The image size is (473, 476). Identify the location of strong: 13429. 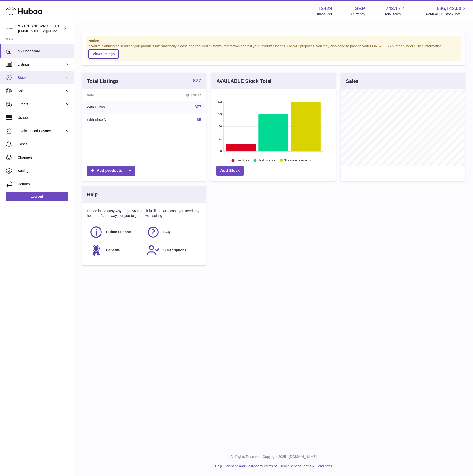
(325, 8).